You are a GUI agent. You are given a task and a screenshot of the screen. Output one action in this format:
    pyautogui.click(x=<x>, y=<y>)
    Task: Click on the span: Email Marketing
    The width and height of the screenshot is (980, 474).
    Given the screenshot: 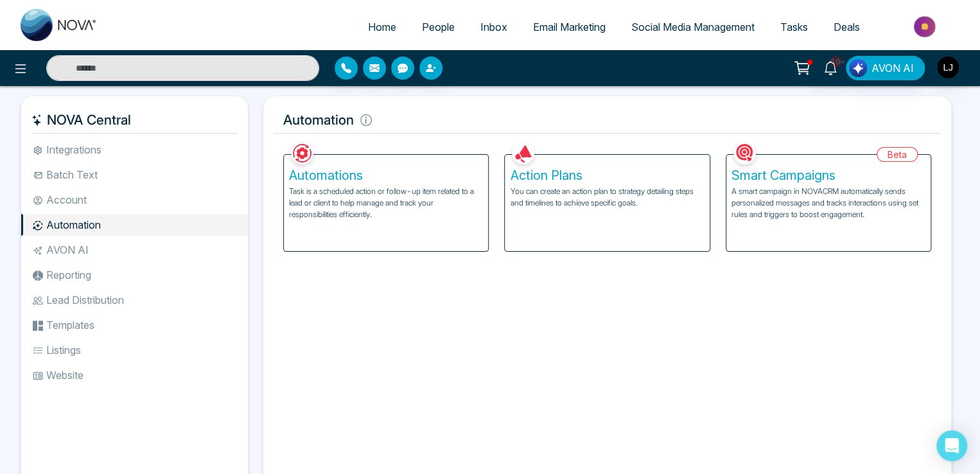 What is the action you would take?
    pyautogui.click(x=569, y=27)
    